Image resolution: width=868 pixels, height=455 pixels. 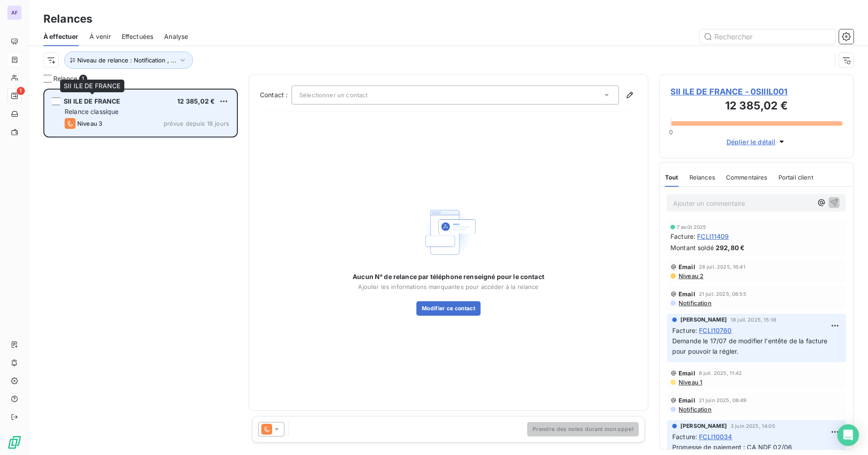 What do you see at coordinates (448, 287) in the screenshot?
I see `span: Ajouter les informations manquantes pour accéder à la relance` at bounding box center [448, 287].